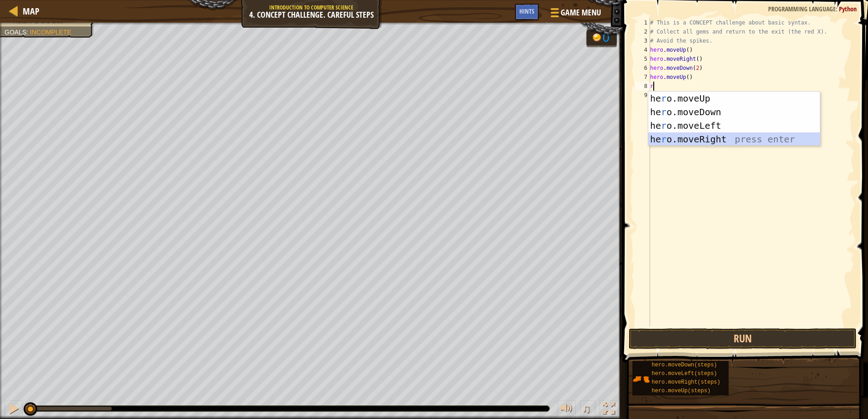 The width and height of the screenshot is (868, 419). What do you see at coordinates (31, 11) in the screenshot?
I see `span: Map` at bounding box center [31, 11].